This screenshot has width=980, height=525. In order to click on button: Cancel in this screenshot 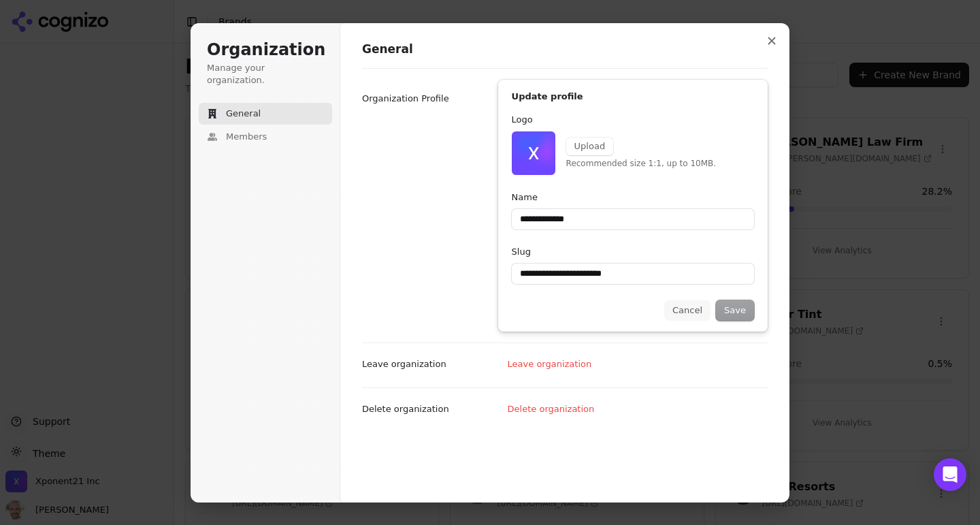, I will do `click(687, 310)`.